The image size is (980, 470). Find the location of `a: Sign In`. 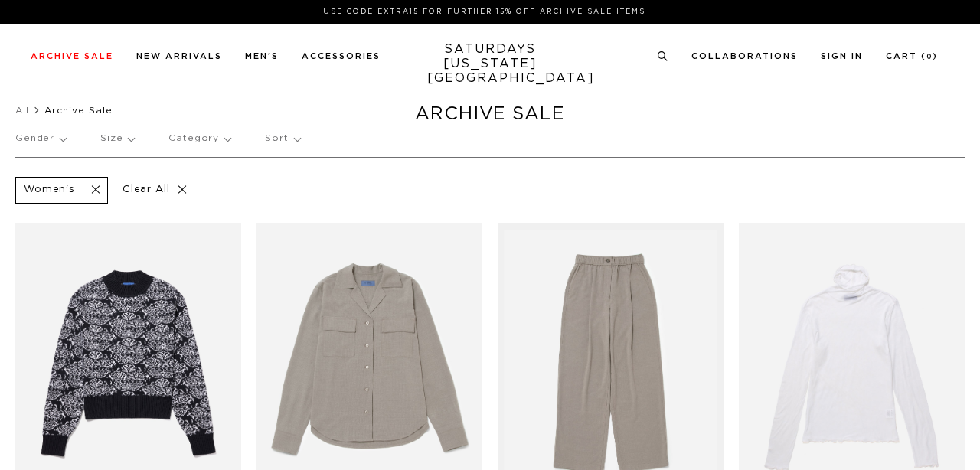

a: Sign In is located at coordinates (842, 56).